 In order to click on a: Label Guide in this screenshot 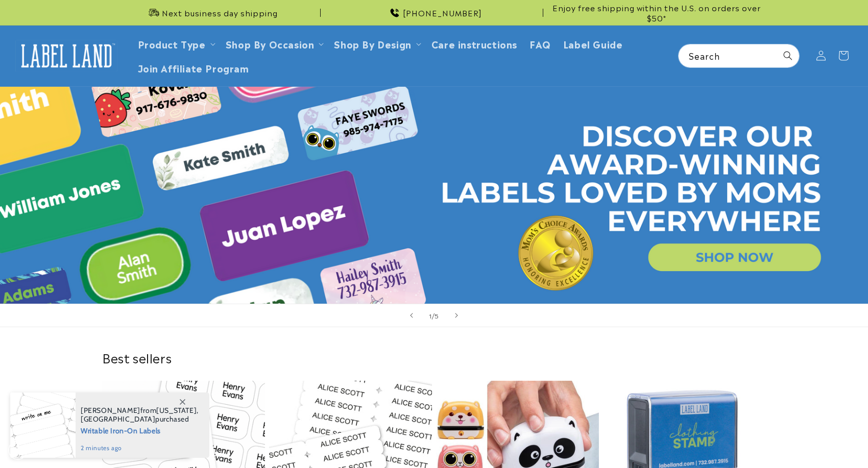, I will do `click(593, 44)`.